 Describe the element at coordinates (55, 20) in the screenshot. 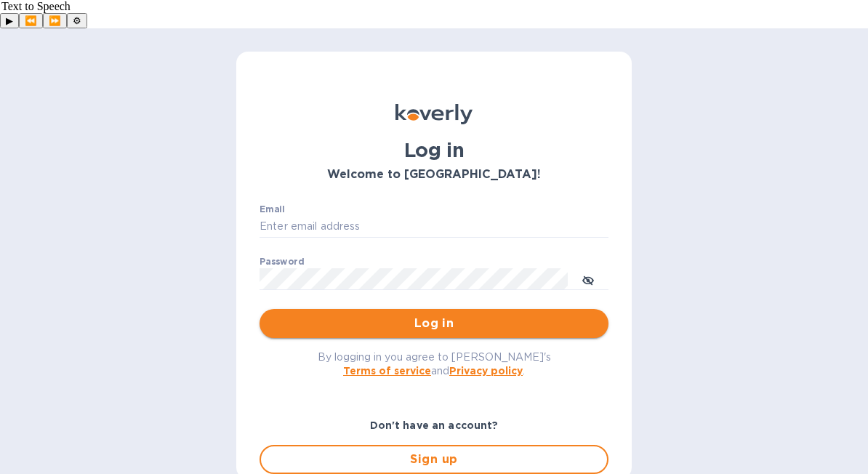

I see `button: Forward` at that location.